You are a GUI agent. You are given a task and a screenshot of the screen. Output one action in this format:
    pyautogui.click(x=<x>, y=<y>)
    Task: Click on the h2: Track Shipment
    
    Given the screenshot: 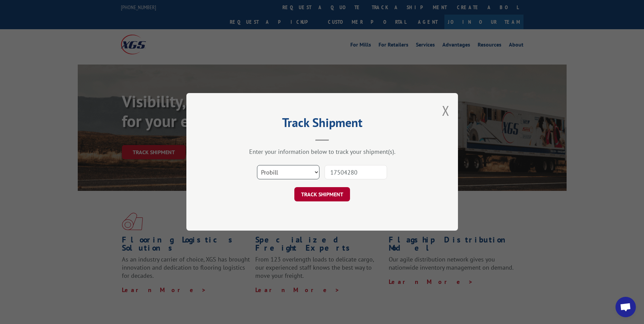 What is the action you would take?
    pyautogui.click(x=322, y=124)
    